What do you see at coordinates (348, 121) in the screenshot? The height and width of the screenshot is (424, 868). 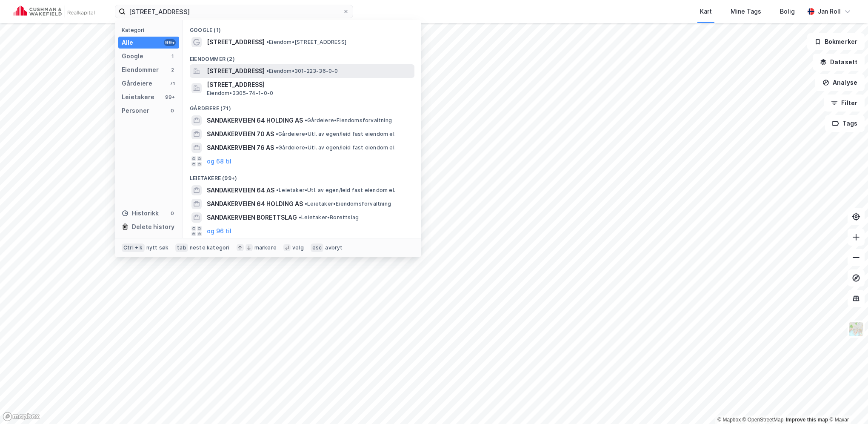 I see `span: Gårdeiere • Eiendomsforvaltning` at bounding box center [348, 121].